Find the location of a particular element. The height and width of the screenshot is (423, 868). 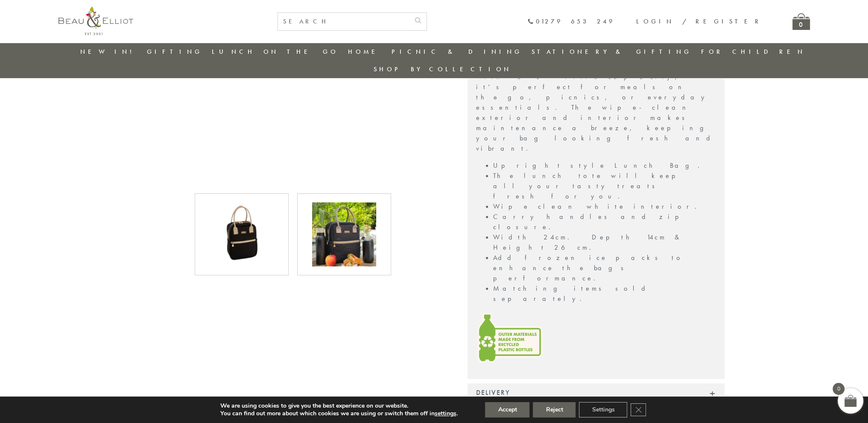

div: Delivery is located at coordinates (596, 392).